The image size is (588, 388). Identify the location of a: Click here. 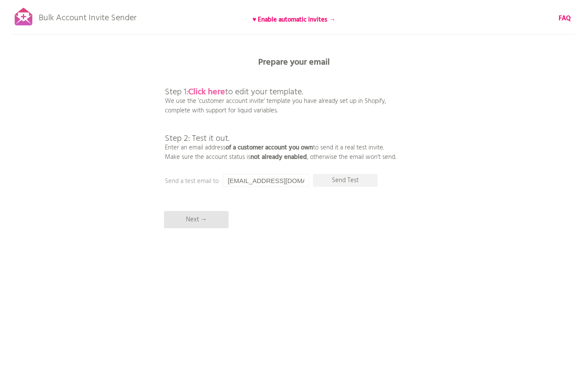
(207, 92).